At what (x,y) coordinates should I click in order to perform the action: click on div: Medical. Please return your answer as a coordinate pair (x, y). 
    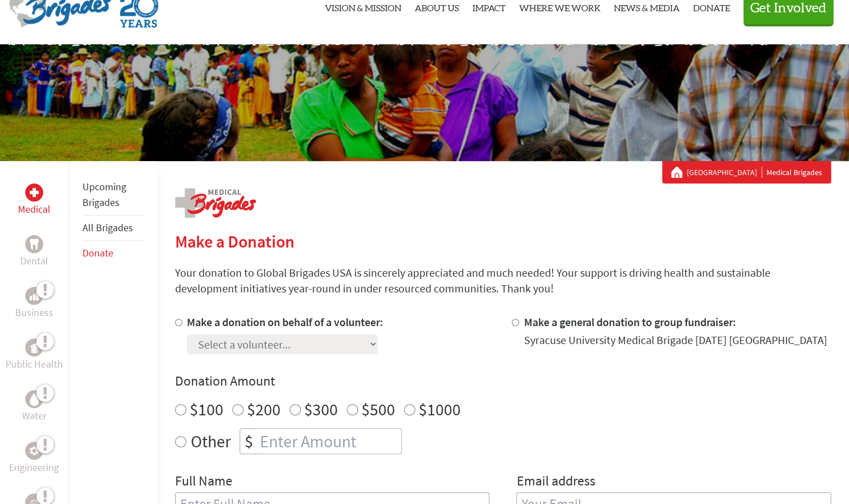
    Looking at the image, I should click on (34, 192).